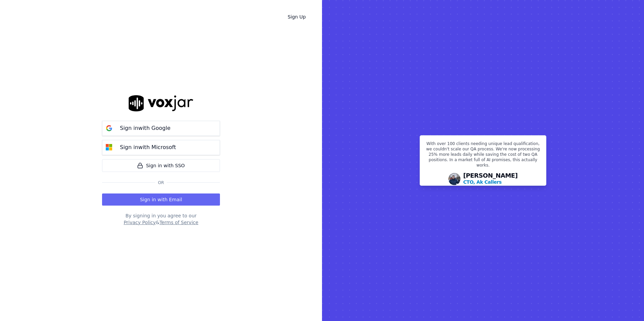 The height and width of the screenshot is (321, 644). I want to click on a: Sign Up, so click(296, 17).